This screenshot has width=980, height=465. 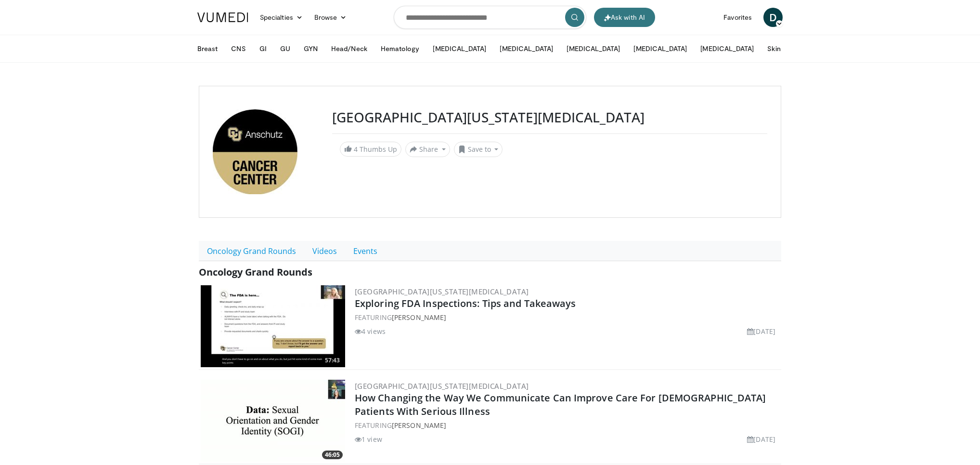 I want to click on input: Search topics, interventions, so click(x=490, y=17).